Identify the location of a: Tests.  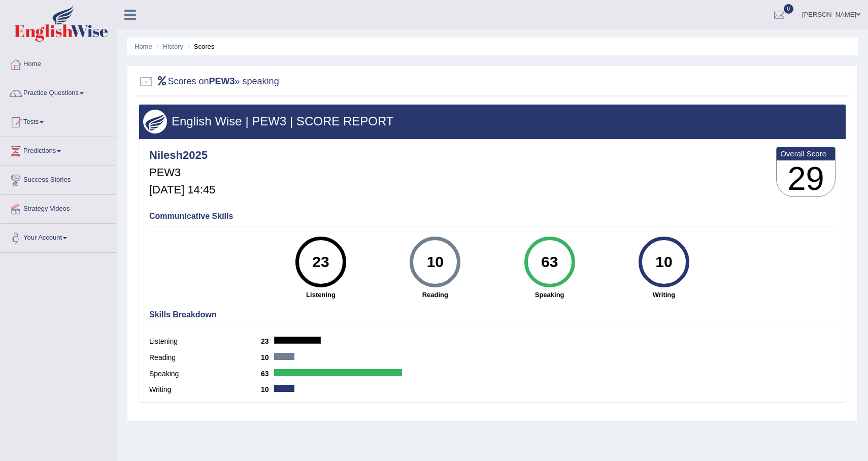
(59, 121).